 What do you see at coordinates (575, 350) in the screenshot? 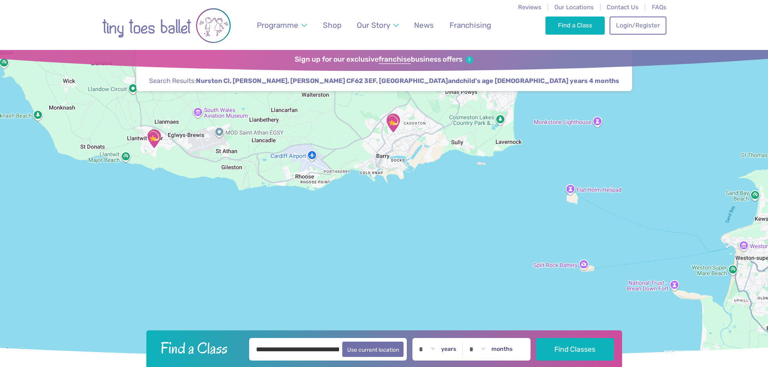
I see `button: Find Classes` at bounding box center [575, 350].